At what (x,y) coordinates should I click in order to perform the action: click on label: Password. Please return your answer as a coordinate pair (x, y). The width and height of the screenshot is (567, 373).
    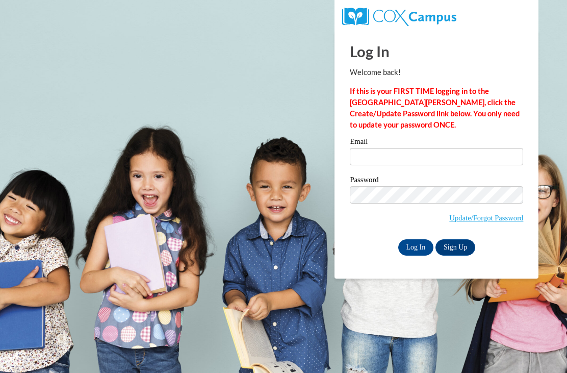
    Looking at the image, I should click on (437, 181).